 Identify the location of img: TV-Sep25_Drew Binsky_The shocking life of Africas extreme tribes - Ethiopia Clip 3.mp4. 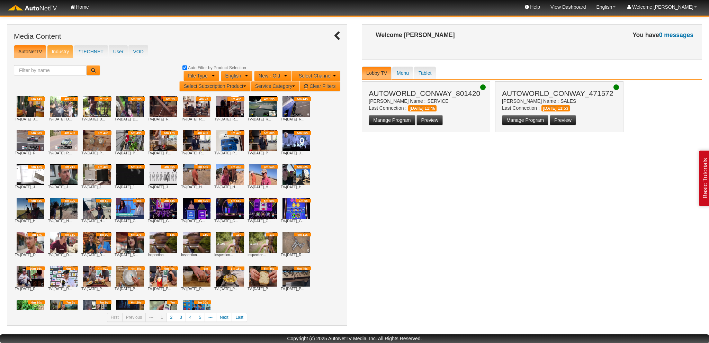
(64, 107).